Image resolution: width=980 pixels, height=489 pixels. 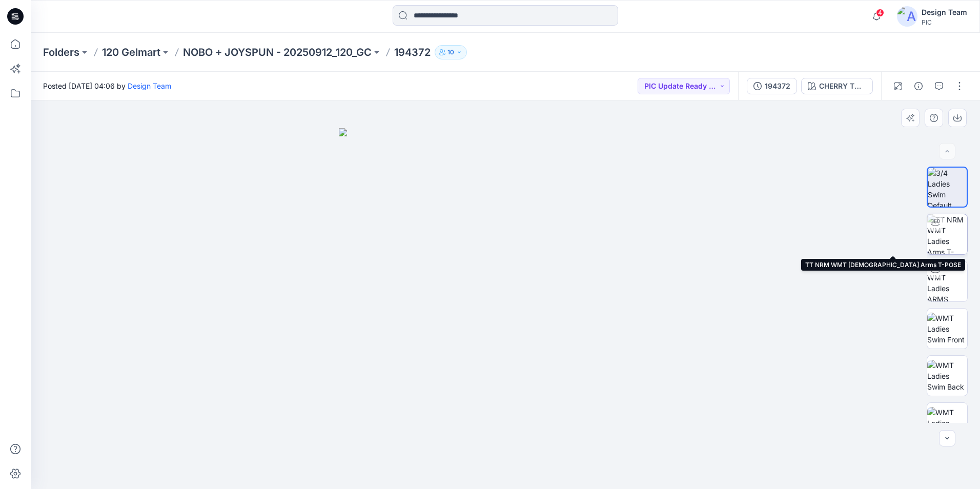 What do you see at coordinates (412, 53) in the screenshot?
I see `p: 194372` at bounding box center [412, 53].